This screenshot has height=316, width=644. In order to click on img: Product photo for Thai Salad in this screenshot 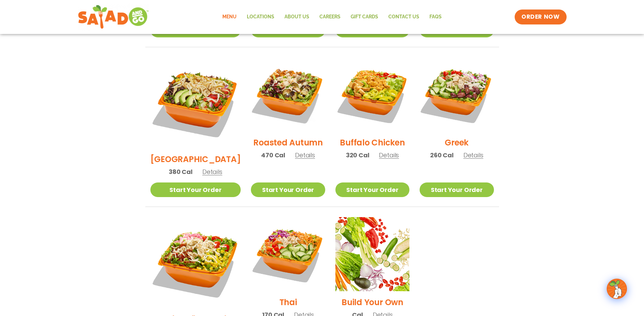, I will do `click(288, 254)`.